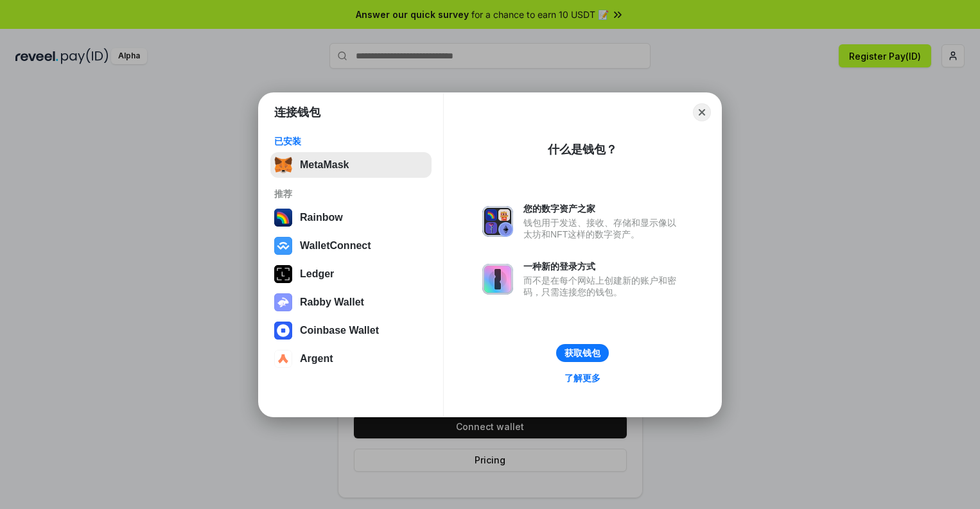 Image resolution: width=980 pixels, height=509 pixels. I want to click on h1: 连接钱包, so click(297, 112).